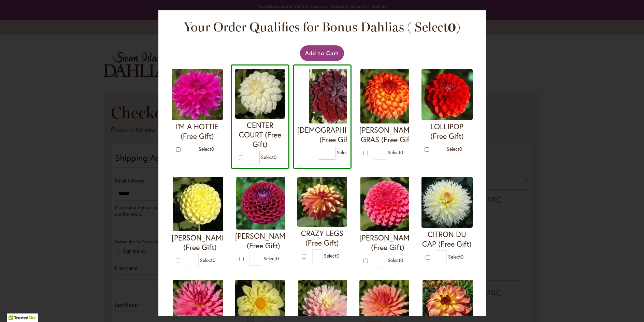  I want to click on img: REBECCA LYNN (Free Gift), so click(388, 204).